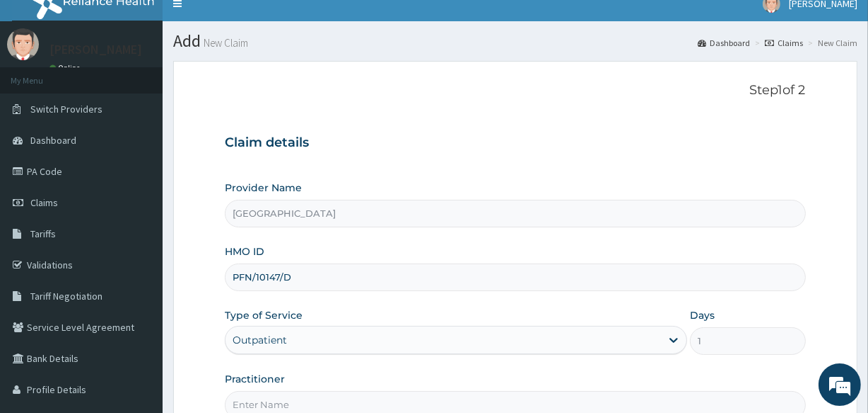 The height and width of the screenshot is (413, 868). I want to click on h3: Claim details, so click(515, 143).